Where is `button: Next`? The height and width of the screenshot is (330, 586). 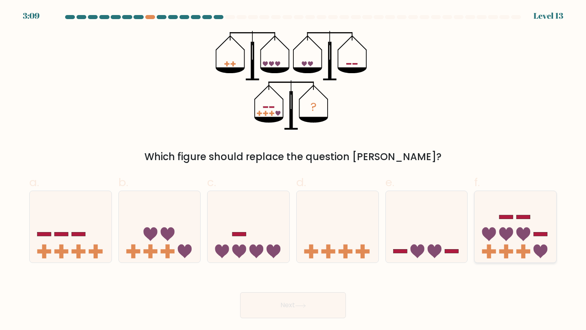 button: Next is located at coordinates (293, 306).